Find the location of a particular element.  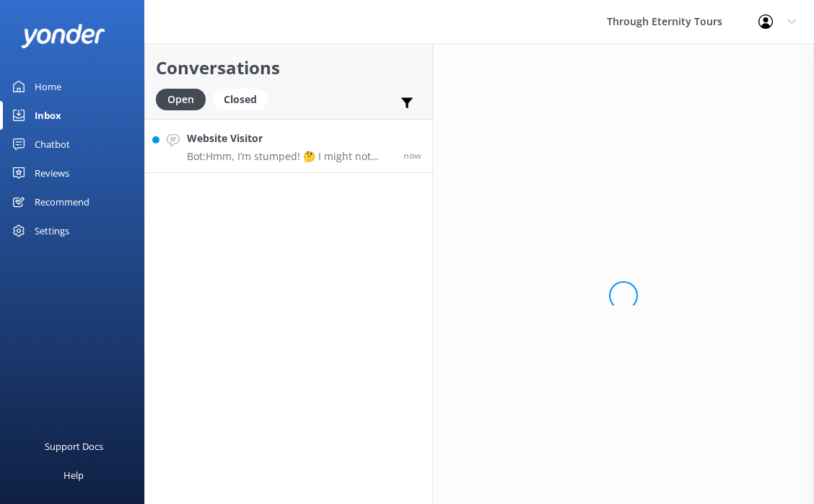

a: Open is located at coordinates (184, 99).